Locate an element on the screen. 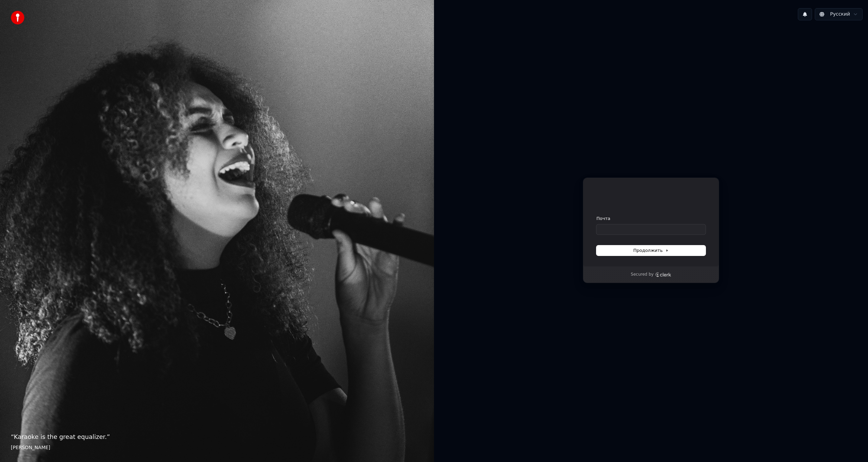 This screenshot has height=462, width=868. button: Продолжить is located at coordinates (651, 251).